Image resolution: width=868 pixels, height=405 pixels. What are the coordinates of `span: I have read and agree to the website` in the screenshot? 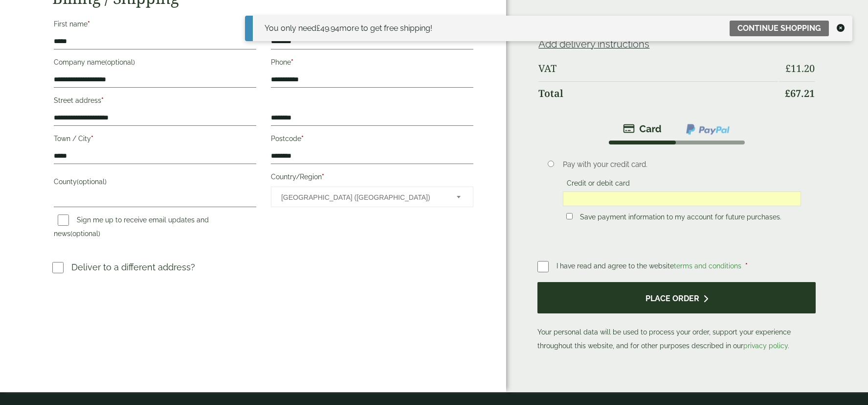 It's located at (650, 266).